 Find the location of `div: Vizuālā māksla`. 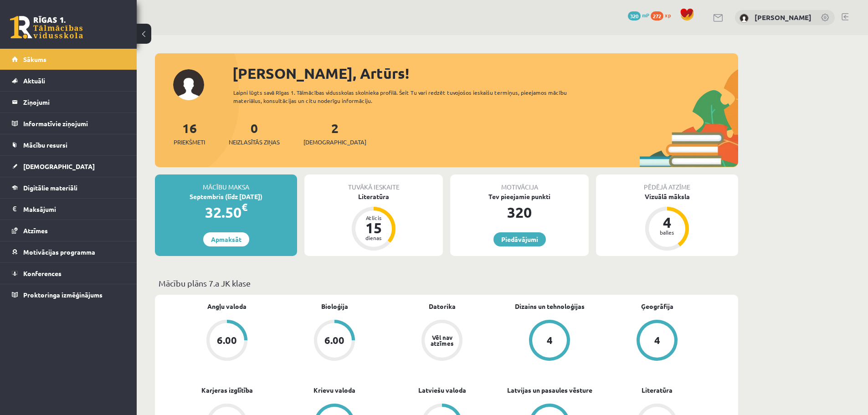

div: Vizuālā māksla is located at coordinates (667, 196).